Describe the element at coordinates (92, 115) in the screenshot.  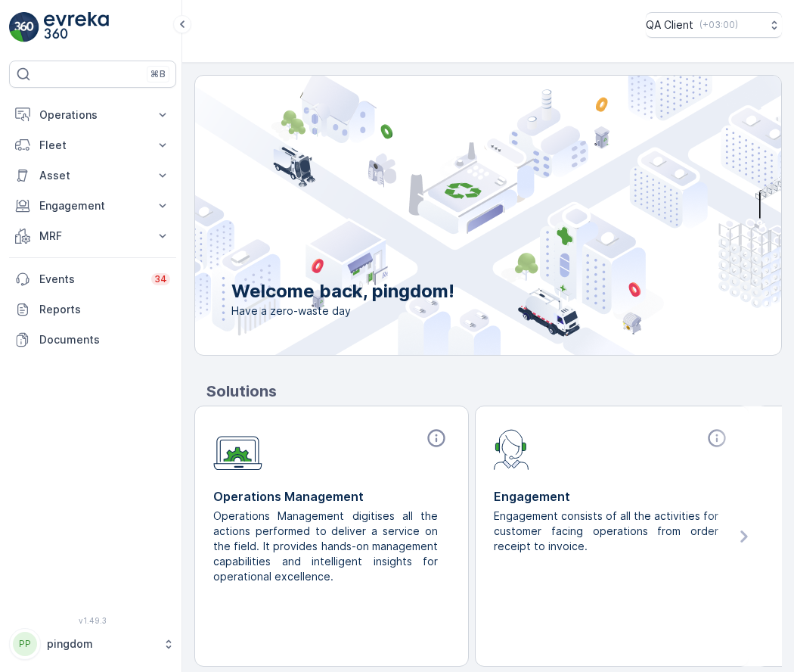
I see `button: Operations` at that location.